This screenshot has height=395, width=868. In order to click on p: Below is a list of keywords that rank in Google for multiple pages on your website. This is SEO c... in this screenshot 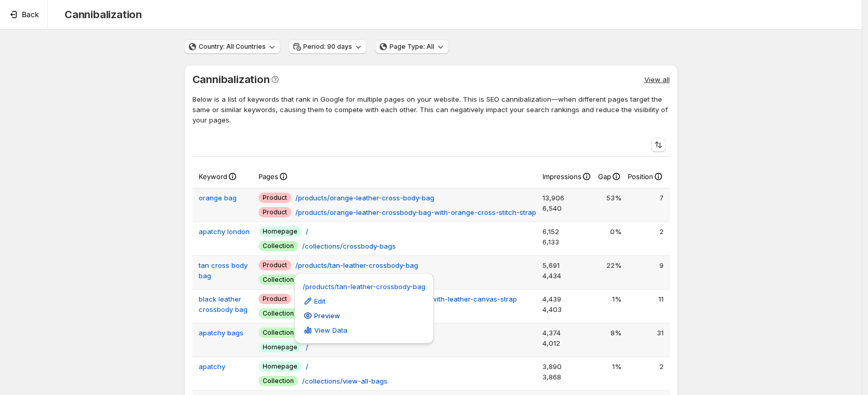, I will do `click(431, 110)`.